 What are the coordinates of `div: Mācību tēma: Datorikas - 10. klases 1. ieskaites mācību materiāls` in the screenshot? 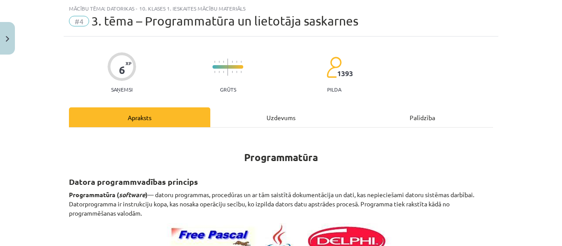 It's located at (281, 8).